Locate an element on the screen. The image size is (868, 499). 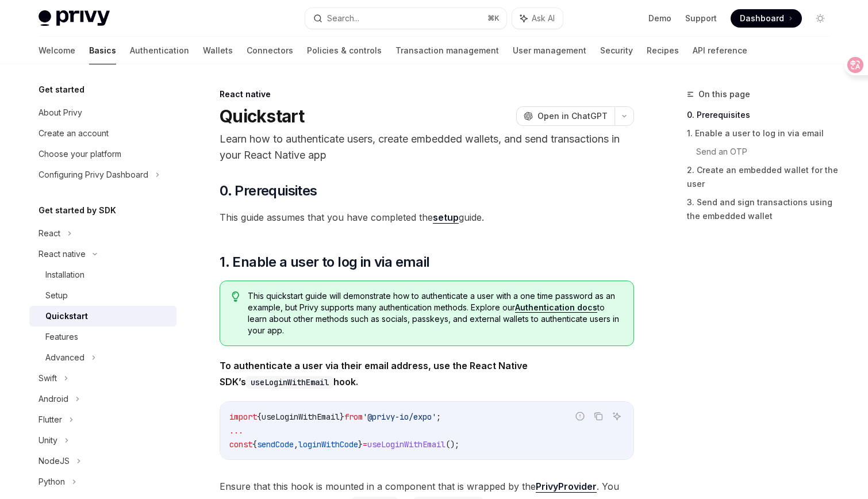
a: API reference is located at coordinates (720, 50).